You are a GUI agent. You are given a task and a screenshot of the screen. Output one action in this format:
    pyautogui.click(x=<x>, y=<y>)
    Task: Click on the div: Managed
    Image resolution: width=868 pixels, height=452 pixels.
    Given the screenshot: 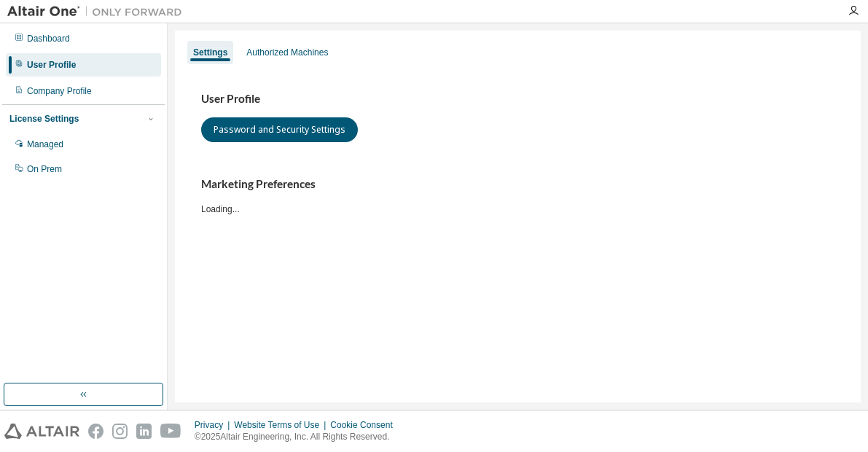 What is the action you would take?
    pyautogui.click(x=45, y=145)
    